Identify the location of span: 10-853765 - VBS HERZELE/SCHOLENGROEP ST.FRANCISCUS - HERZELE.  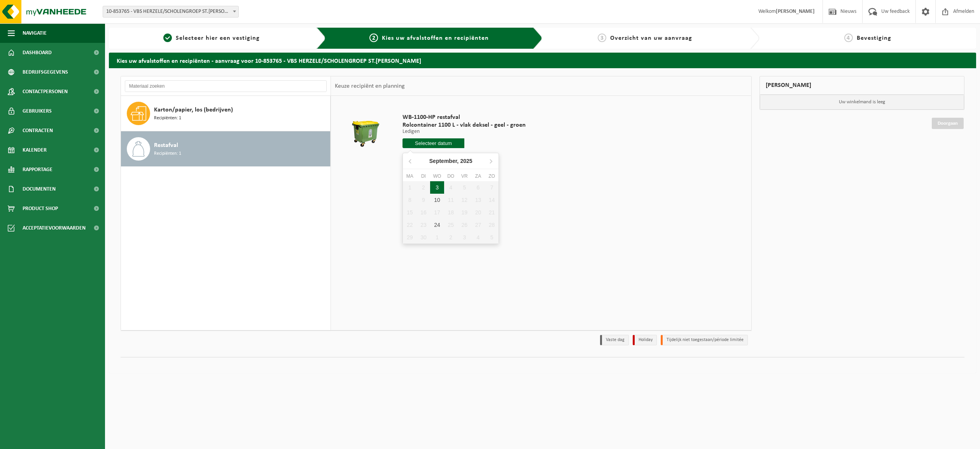
(171, 12).